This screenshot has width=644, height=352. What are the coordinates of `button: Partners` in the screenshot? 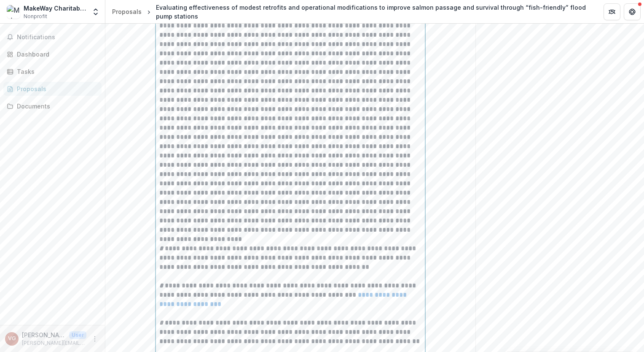 It's located at (612, 12).